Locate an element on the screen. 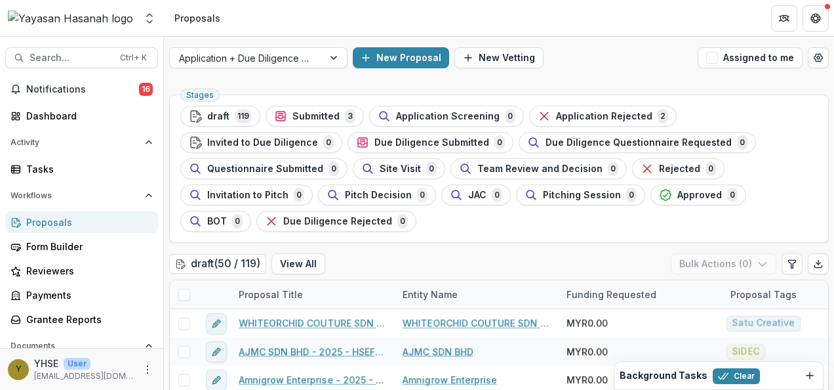 The height and width of the screenshot is (390, 834). button: Submitted3 is located at coordinates (315, 116).